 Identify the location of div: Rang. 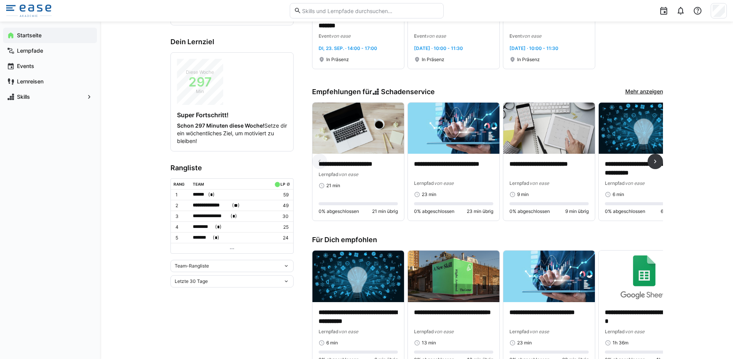
(179, 184).